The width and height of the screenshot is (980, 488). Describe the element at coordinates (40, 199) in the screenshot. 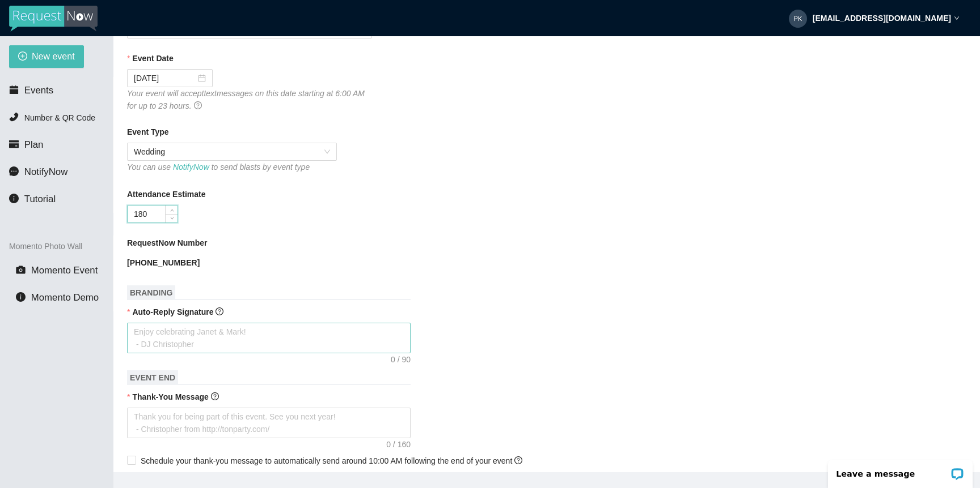

I see `span: Tutorial` at that location.